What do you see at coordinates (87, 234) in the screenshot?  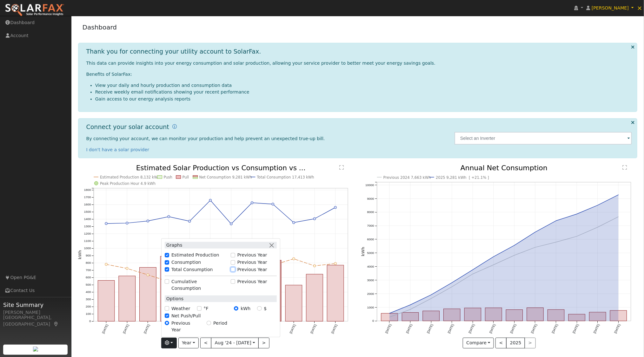 I see `text: 1200` at bounding box center [87, 234].